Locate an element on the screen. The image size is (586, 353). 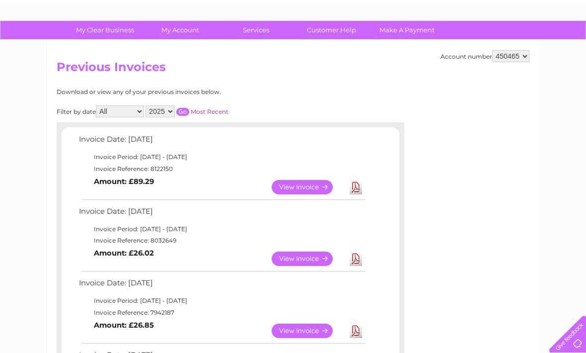
a: Make A Payment is located at coordinates (407, 30).